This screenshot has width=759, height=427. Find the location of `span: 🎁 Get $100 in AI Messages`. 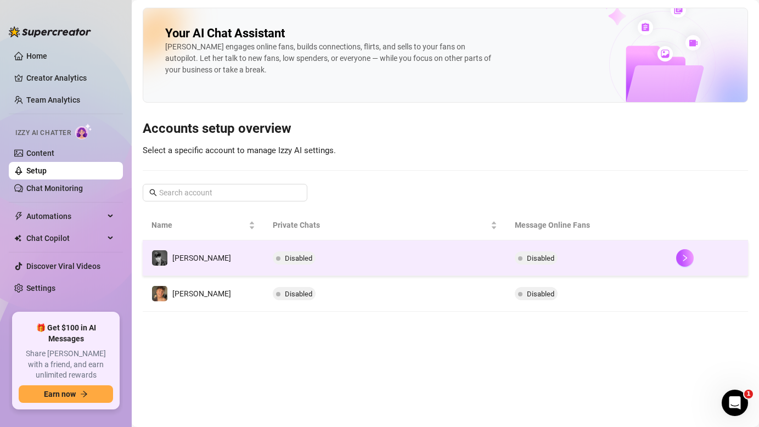

span: 🎁 Get $100 in AI Messages is located at coordinates (66, 333).